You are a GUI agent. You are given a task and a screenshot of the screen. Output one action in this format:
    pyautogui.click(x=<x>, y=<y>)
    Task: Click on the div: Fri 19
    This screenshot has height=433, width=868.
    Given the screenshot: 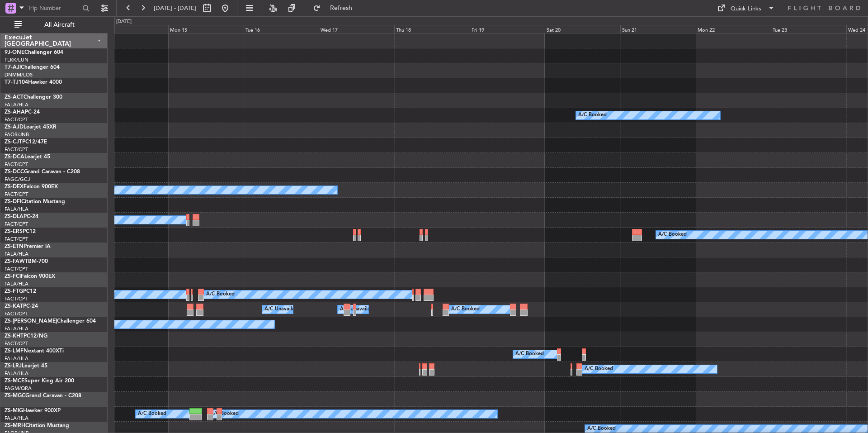 What is the action you would take?
    pyautogui.click(x=508, y=29)
    